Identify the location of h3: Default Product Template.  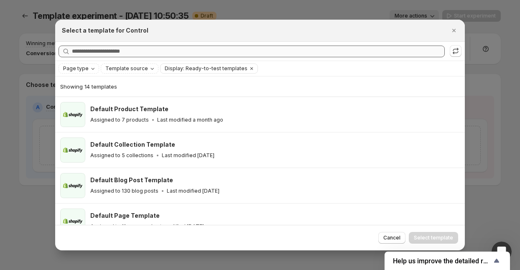
(129, 109).